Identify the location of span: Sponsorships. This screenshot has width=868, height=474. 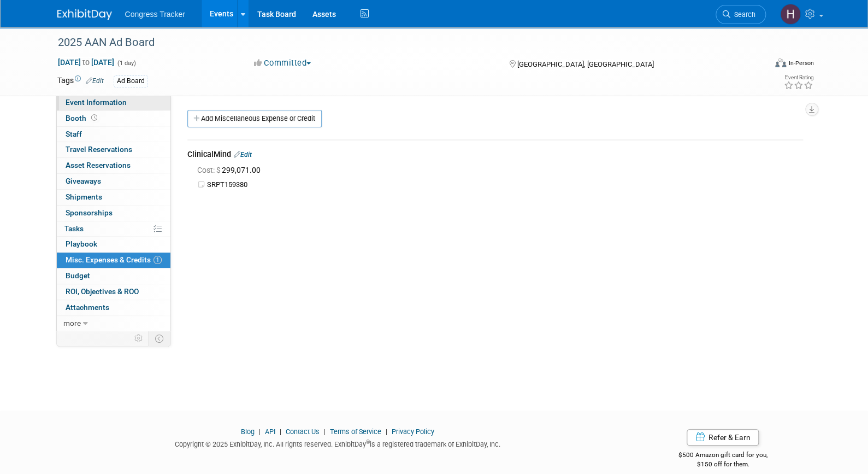
(89, 213).